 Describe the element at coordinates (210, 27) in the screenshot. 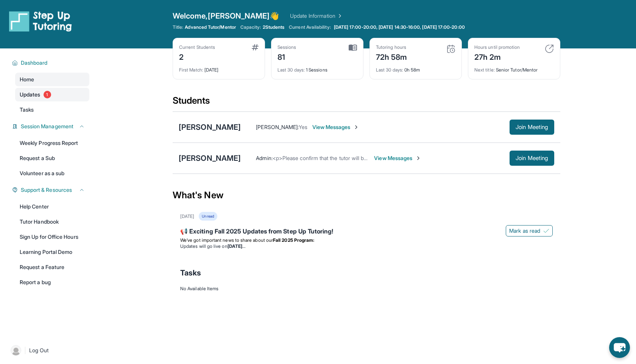

I see `span: Advanced Tutor/Mentor` at that location.